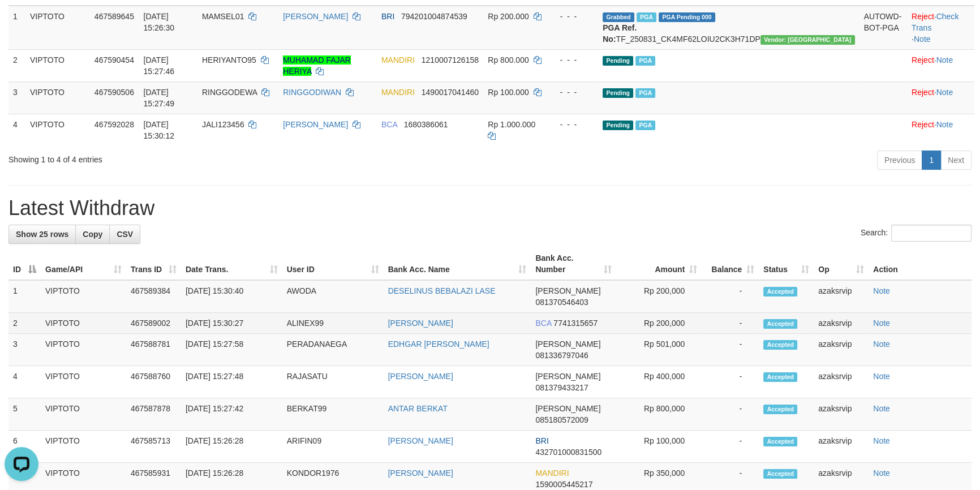  I want to click on span: Copy 085180572009 to clipboard, so click(561, 419).